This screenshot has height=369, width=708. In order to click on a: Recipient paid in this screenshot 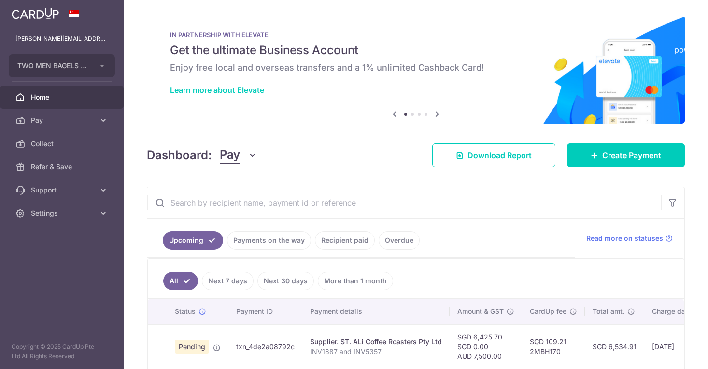, I will do `click(345, 240)`.